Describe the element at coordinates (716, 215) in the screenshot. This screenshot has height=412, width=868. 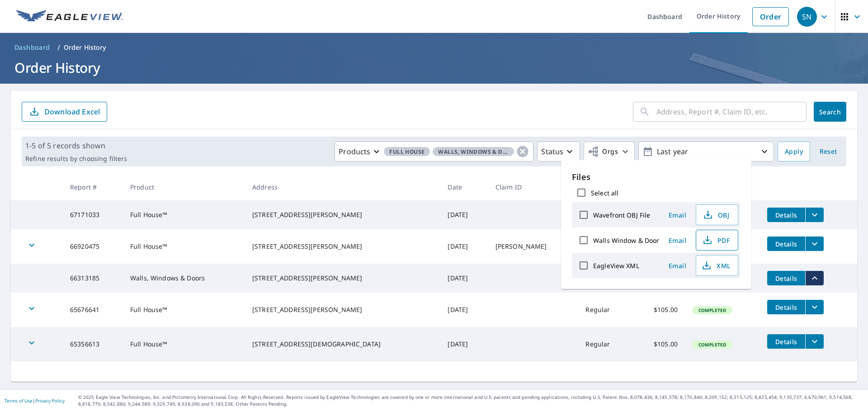
I see `span: OBJ` at that location.